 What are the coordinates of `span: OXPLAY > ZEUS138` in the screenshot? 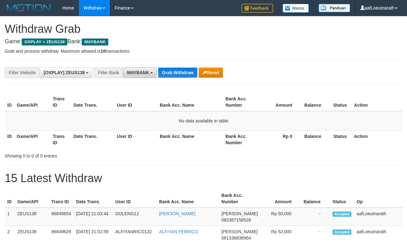 It's located at (45, 42).